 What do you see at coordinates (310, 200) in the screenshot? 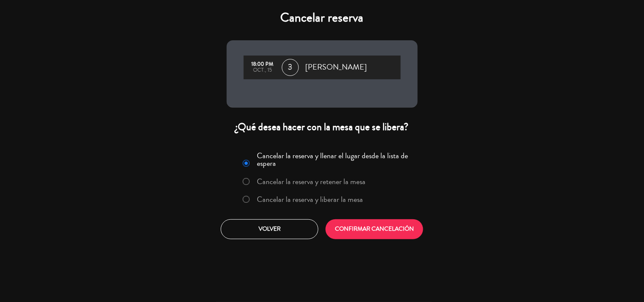
I see `label: Cancelar la reserva y liberar la mesa` at bounding box center [310, 200].